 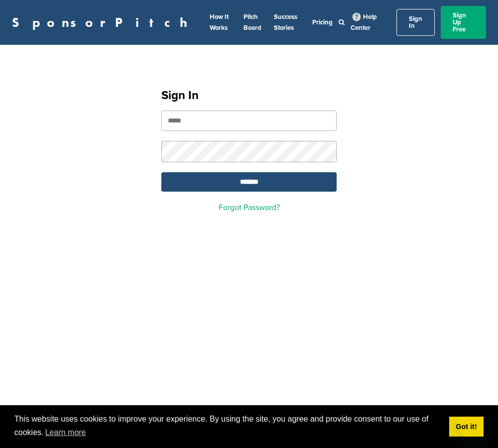 What do you see at coordinates (252, 22) in the screenshot?
I see `a: Pitch Board` at bounding box center [252, 22].